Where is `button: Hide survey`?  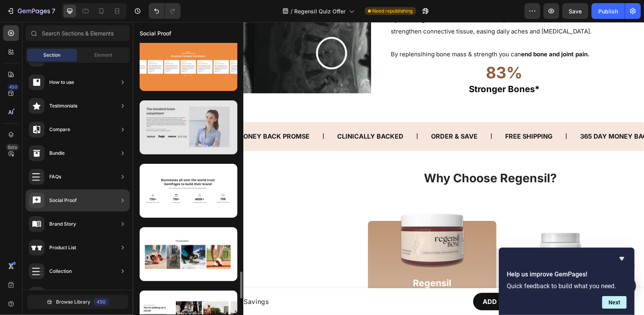 button: Hide survey is located at coordinates (622, 259).